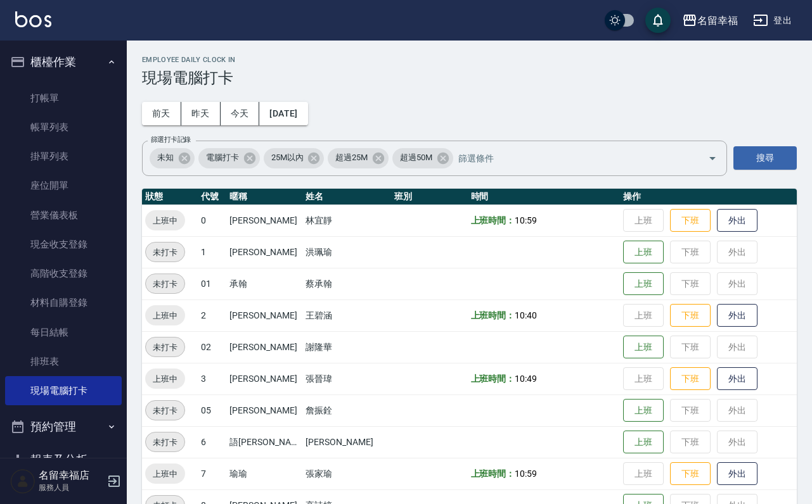 The height and width of the screenshot is (504, 812). I want to click on input: 篩選條件, so click(570, 158).